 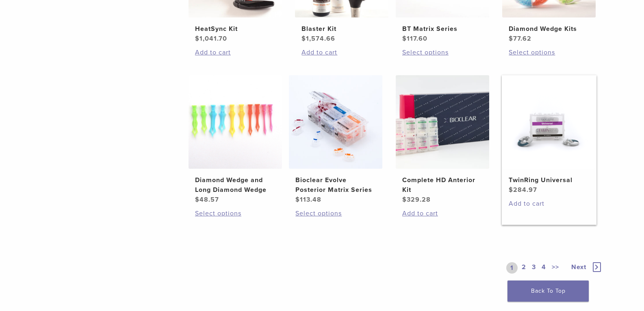 I want to click on bdi: 77.62, so click(x=520, y=38).